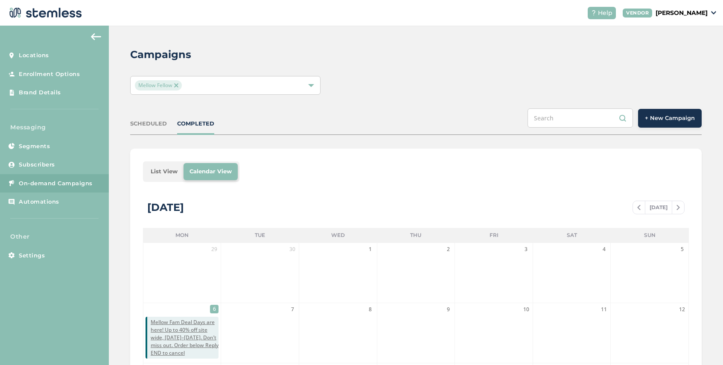  What do you see at coordinates (292, 249) in the screenshot?
I see `span: 30` at bounding box center [292, 249].